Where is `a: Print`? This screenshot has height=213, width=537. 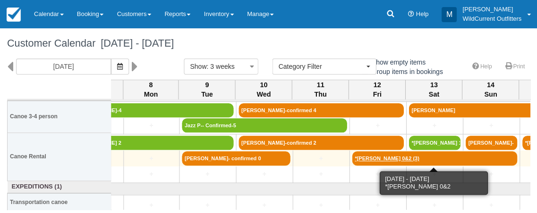
a: Print is located at coordinates (514, 67).